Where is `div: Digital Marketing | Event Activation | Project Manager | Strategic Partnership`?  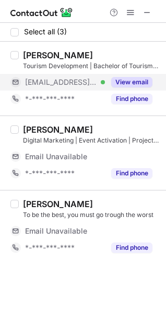
div: Digital Marketing | Event Activation | Project Manager | Strategic Partnership is located at coordinates (91, 141).